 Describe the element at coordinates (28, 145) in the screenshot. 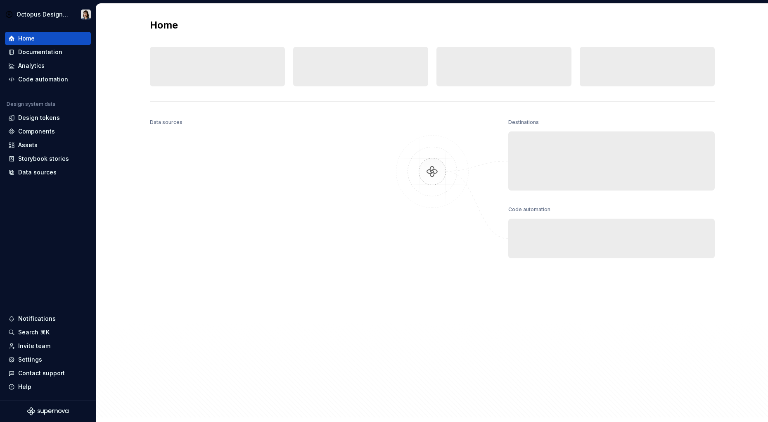

I see `div: Assets` at that location.